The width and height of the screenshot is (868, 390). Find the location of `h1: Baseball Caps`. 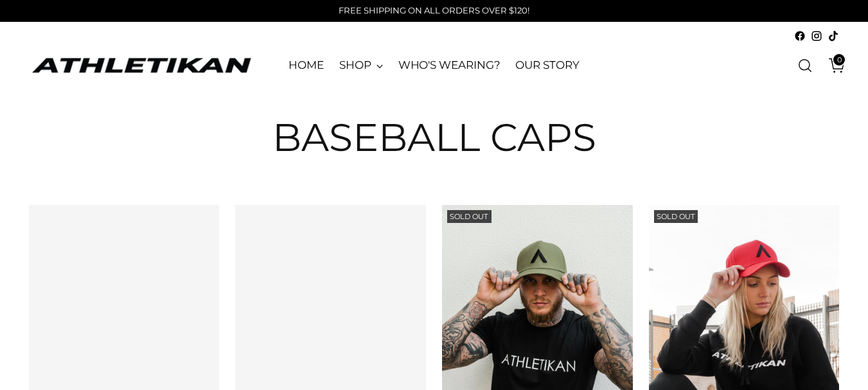

h1: Baseball Caps is located at coordinates (434, 138).